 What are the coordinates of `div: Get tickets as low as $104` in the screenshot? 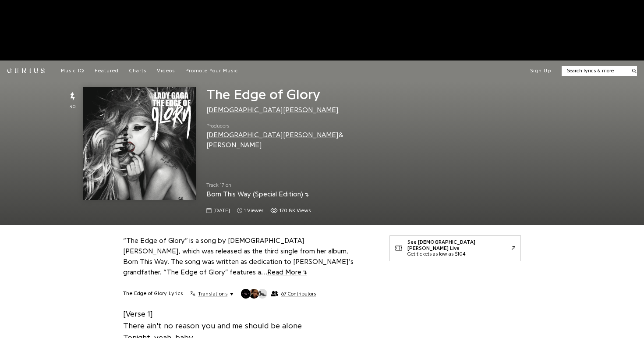 It's located at (459, 255).